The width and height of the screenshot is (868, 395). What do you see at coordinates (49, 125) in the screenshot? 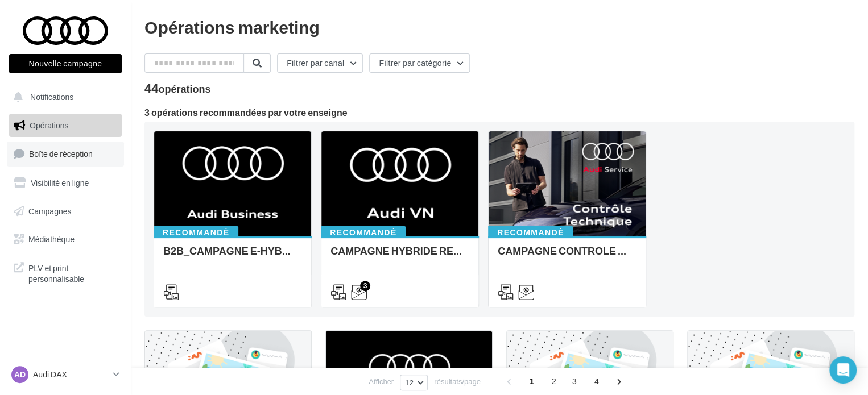
I see `span: Opérations` at bounding box center [49, 125].